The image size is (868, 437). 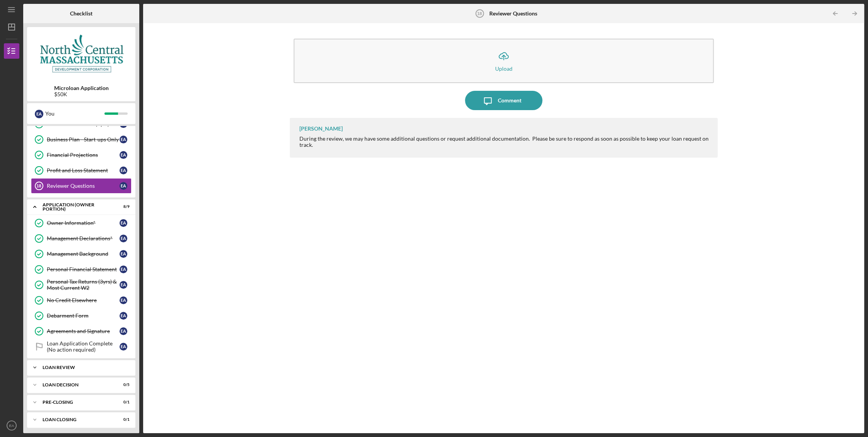 I want to click on a: Management BackgroundEA, so click(x=81, y=254).